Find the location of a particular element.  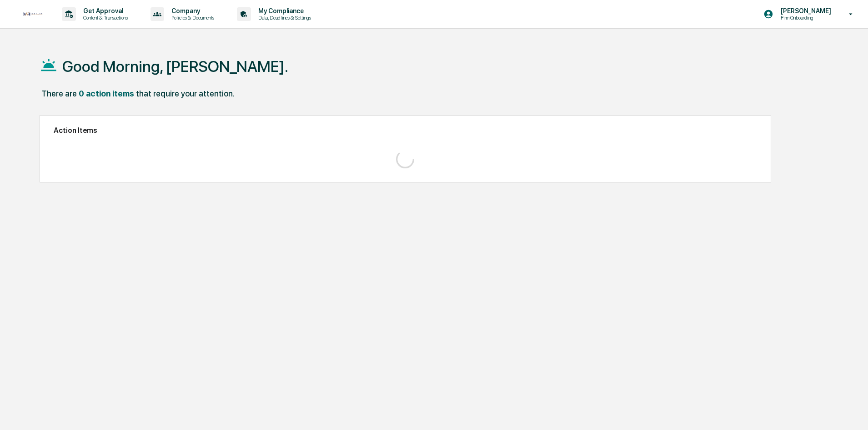

div: that require your attention. is located at coordinates (185, 93).